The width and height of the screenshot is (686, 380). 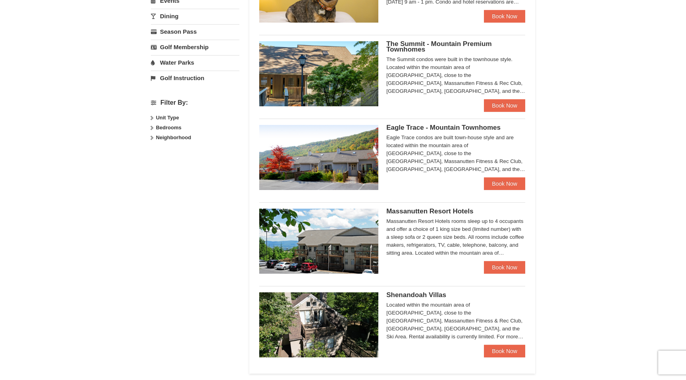 What do you see at coordinates (195, 47) in the screenshot?
I see `a: Golf Membership` at bounding box center [195, 47].